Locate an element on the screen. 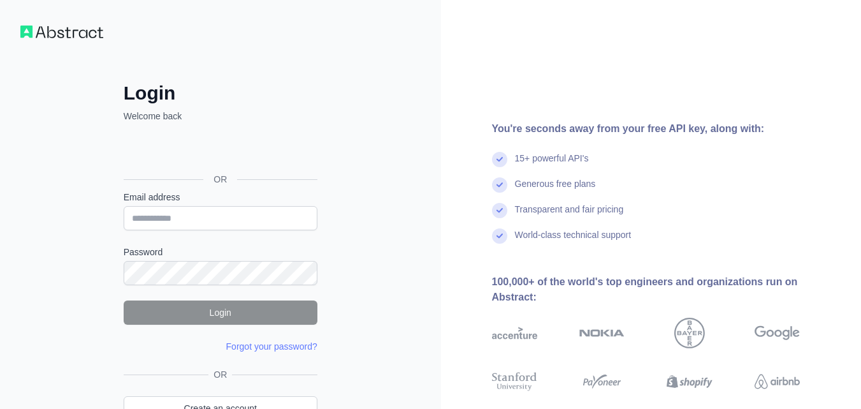 This screenshot has height=409, width=861. label: Password is located at coordinates (221, 252).